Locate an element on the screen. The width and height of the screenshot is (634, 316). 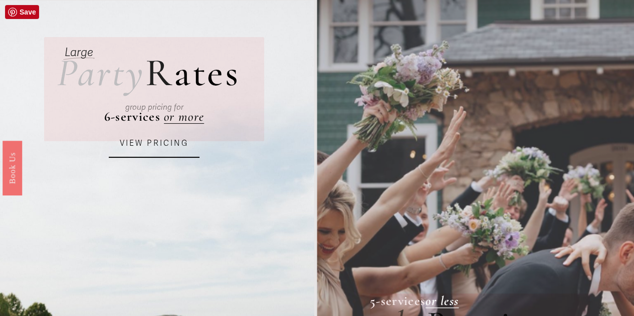
em: or less is located at coordinates (442, 301).